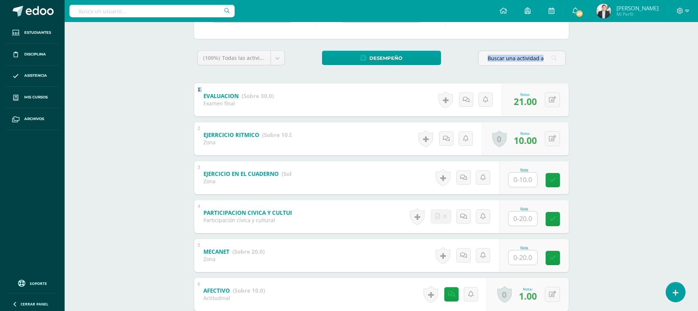 The image size is (698, 311). I want to click on a: MECANET (Sobre 20.0), so click(234, 252).